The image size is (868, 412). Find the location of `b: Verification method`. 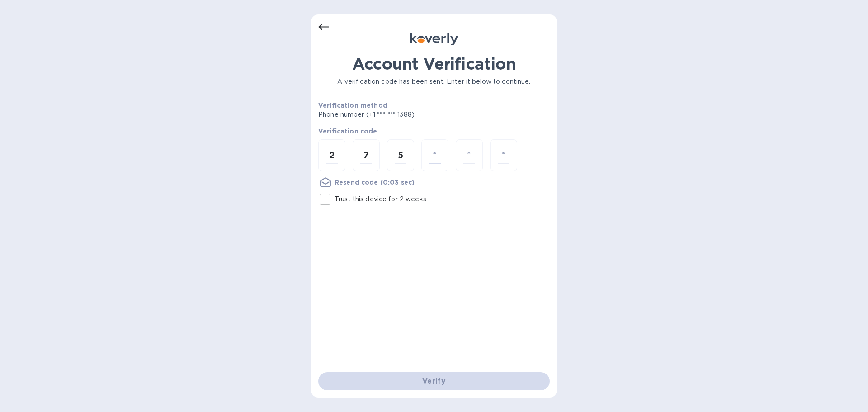

b: Verification method is located at coordinates (353, 105).